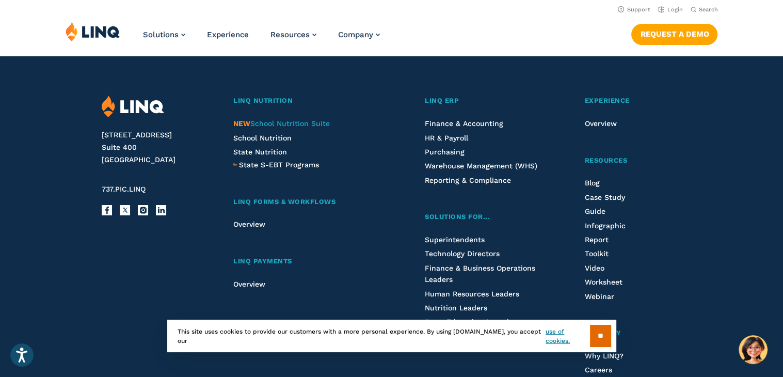 The width and height of the screenshot is (783, 377). What do you see at coordinates (444, 152) in the screenshot?
I see `span: Purchasing` at bounding box center [444, 152].